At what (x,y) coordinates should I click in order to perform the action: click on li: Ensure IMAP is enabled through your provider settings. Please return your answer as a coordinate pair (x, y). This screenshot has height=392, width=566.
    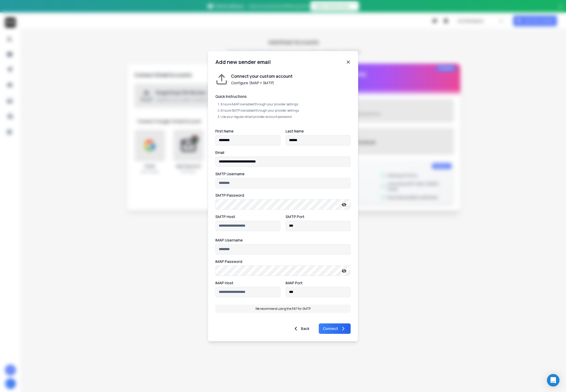
    Looking at the image, I should click on (286, 104).